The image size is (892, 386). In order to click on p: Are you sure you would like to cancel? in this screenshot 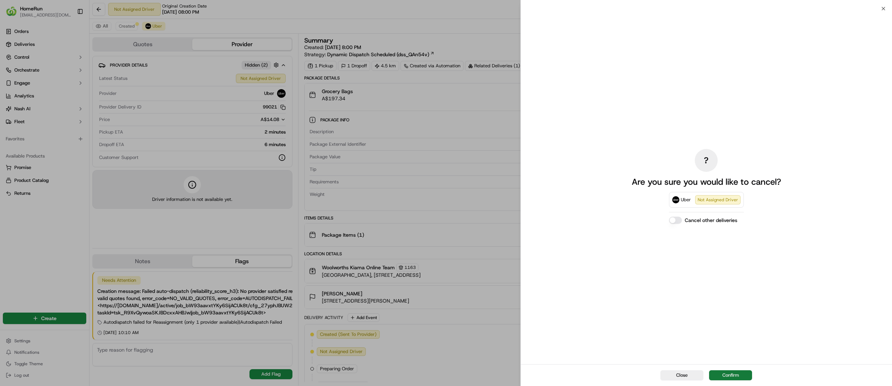, I will do `click(707, 182)`.